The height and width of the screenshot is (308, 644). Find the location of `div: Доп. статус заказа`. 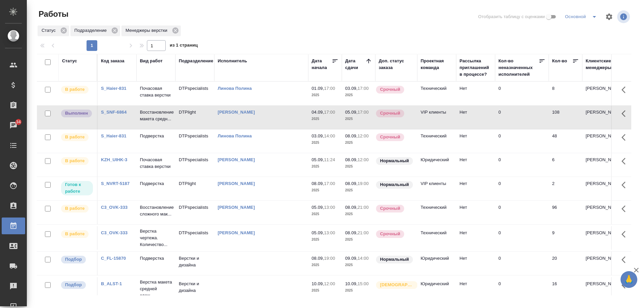

div: Доп. статус заказа is located at coordinates (397, 65).